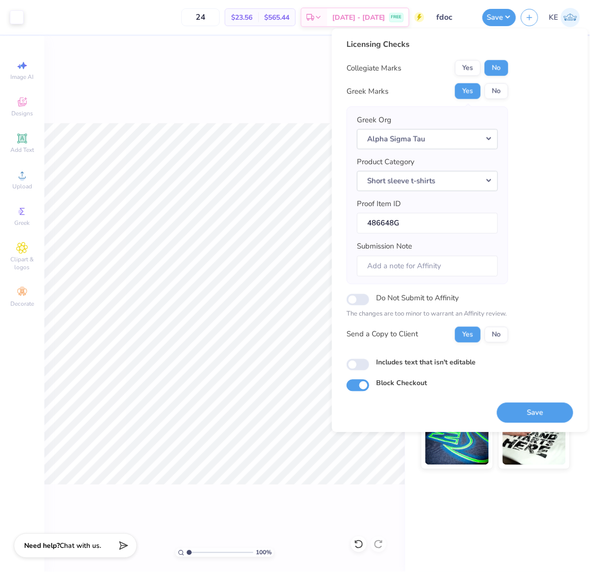  What do you see at coordinates (368, 91) in the screenshot?
I see `div: Greek Marks` at bounding box center [368, 91].